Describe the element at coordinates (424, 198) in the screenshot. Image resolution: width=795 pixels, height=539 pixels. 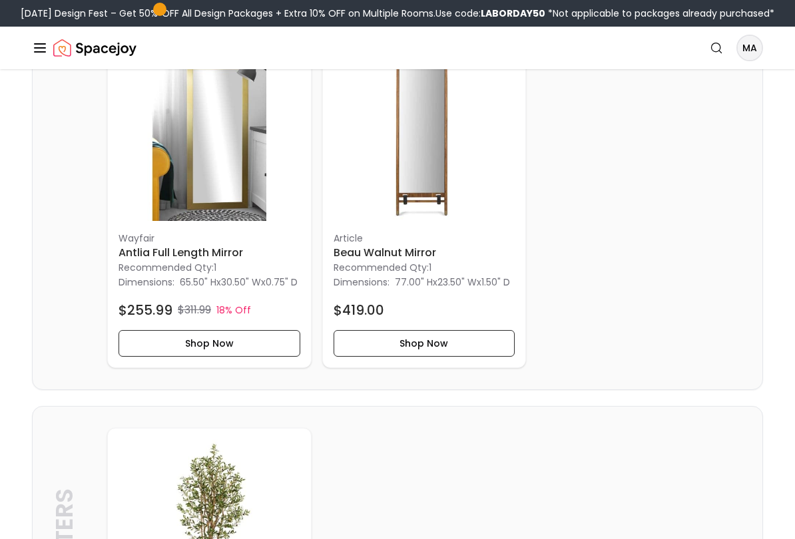
I see `a: Beau Walnut Mirror imageArticleBeau Walnut MirrorRecommended Qty:1Dimensions:77.00" Hx23.50" Wx1....` at that location.